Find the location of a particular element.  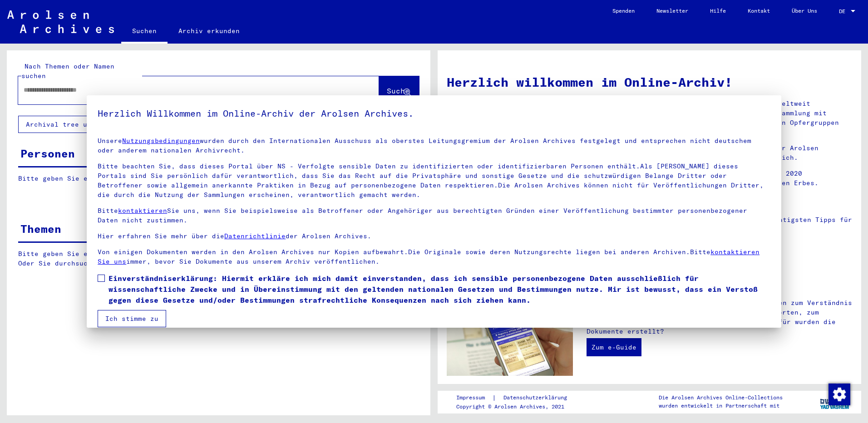

button: Ich stimme zu is located at coordinates (132, 318).